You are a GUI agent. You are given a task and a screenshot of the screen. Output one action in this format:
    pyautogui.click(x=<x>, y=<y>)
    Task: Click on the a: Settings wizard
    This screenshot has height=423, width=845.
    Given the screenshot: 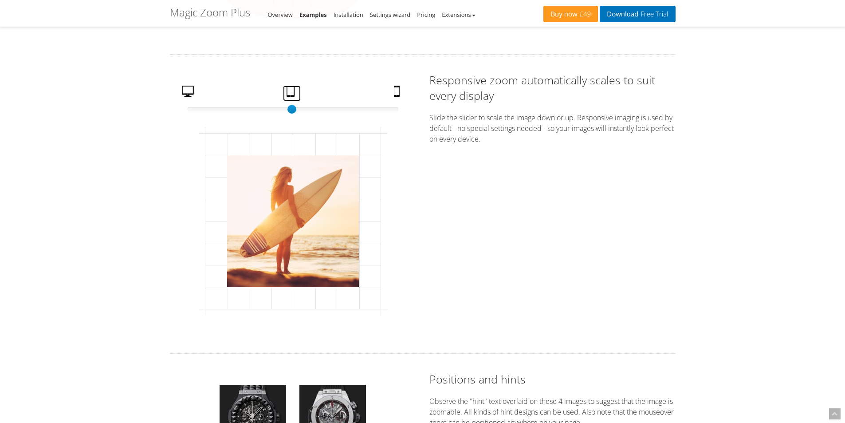 What is the action you would take?
    pyautogui.click(x=390, y=15)
    